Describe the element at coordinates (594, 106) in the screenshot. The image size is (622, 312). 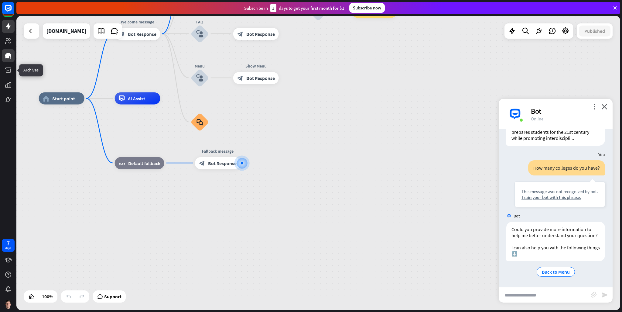
I see `i: more_vert` at that location.